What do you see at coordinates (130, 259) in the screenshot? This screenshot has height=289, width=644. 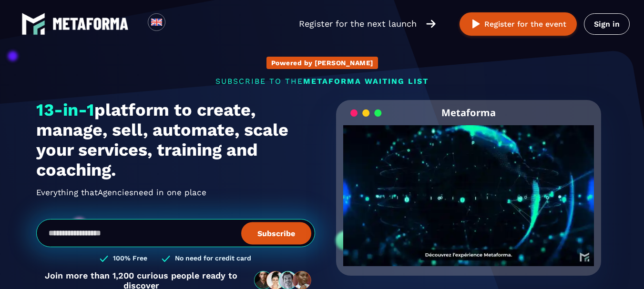 I see `h3: 100% Free` at bounding box center [130, 259].